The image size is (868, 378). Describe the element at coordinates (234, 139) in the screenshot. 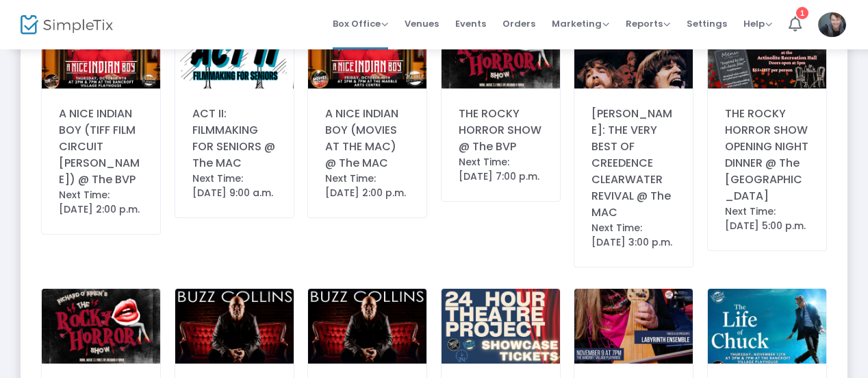

I see `div: ACT II: FILMMAKING FOR SENIORS @ The MAC` at that location.